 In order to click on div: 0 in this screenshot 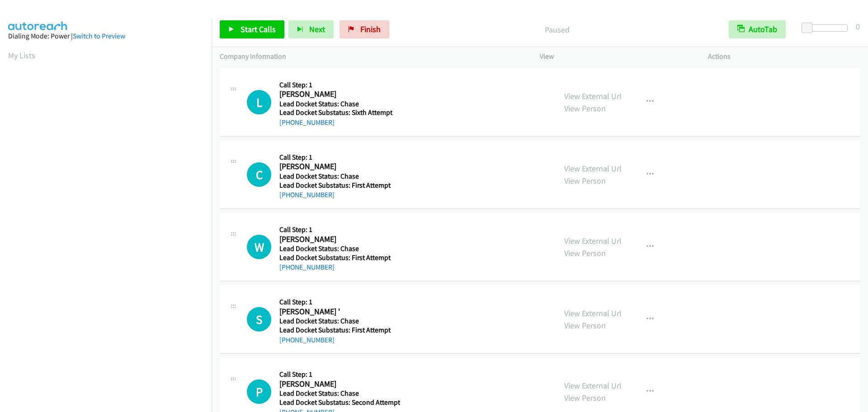, I will do `click(858, 26)`.